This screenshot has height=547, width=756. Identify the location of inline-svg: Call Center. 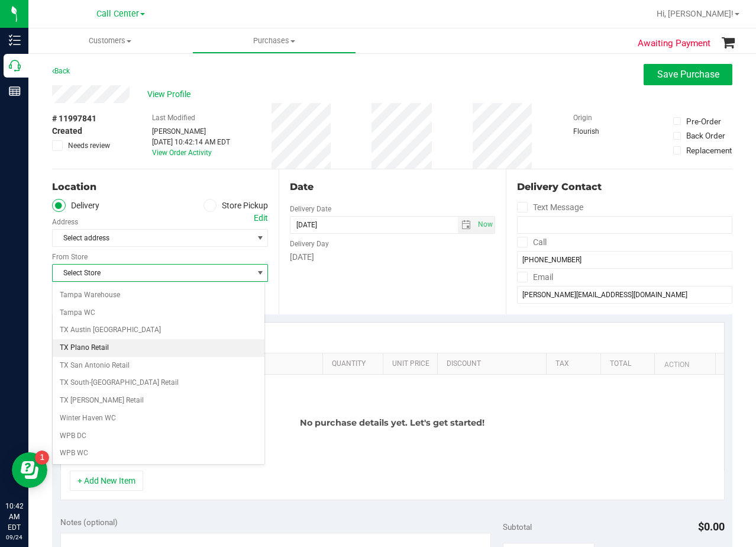
(15, 66).